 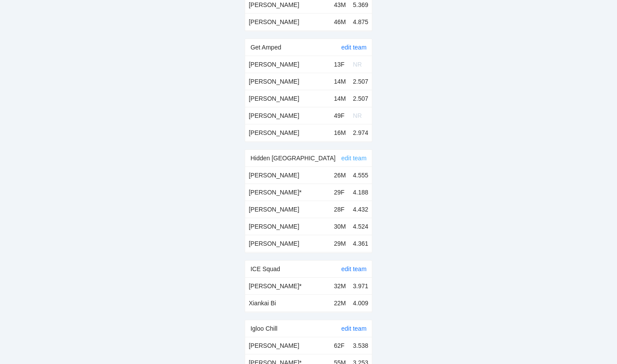 What do you see at coordinates (288, 303) in the screenshot?
I see `td: Xiankai Bi` at bounding box center [288, 303].